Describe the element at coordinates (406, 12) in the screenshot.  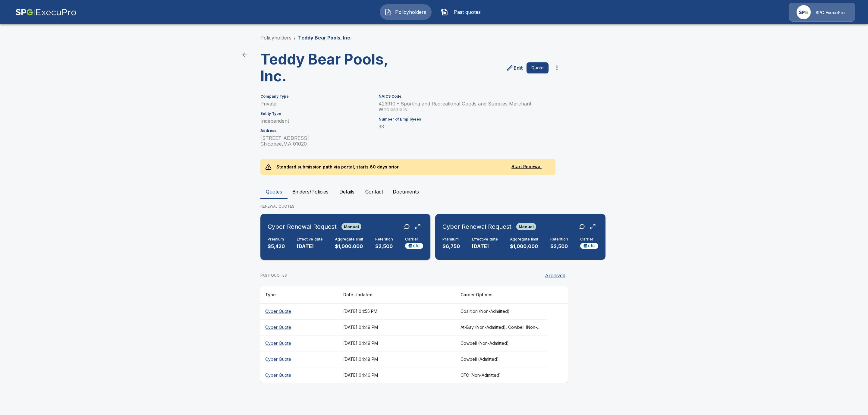
I see `button: Policyholders IconPolicyholders` at that location.